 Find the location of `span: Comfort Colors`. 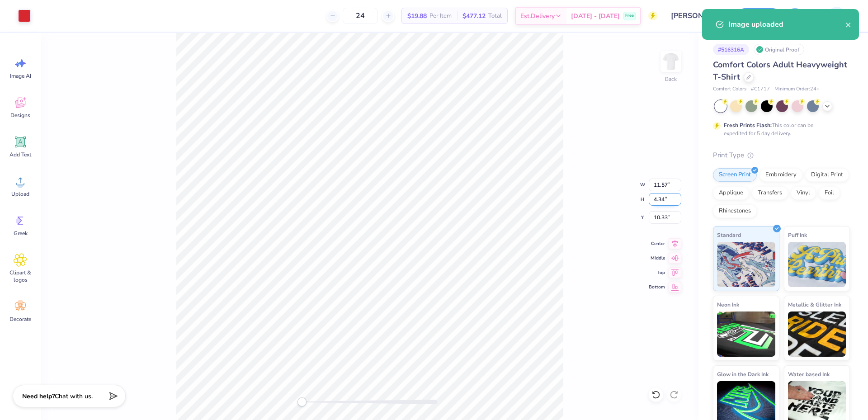

span: Comfort Colors is located at coordinates (729, 89).